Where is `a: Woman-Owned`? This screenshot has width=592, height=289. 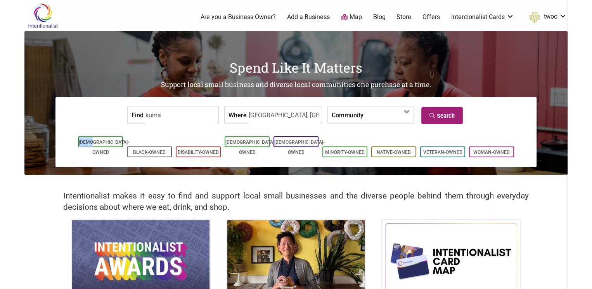
a: Woman-Owned is located at coordinates (492, 152).